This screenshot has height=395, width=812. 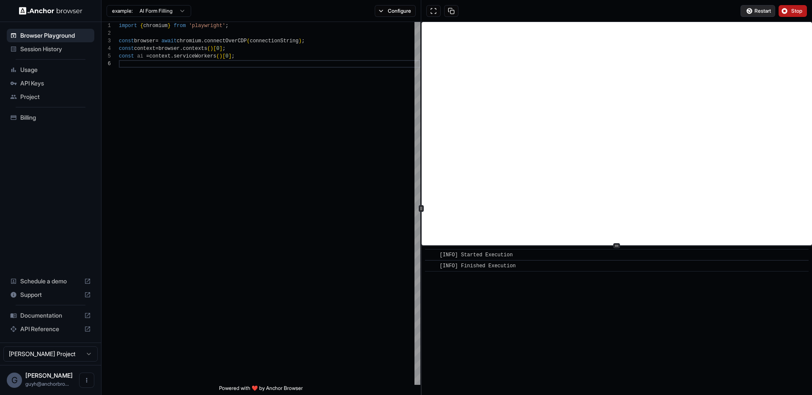 What do you see at coordinates (50, 49) in the screenshot?
I see `div: Session History` at bounding box center [50, 49].